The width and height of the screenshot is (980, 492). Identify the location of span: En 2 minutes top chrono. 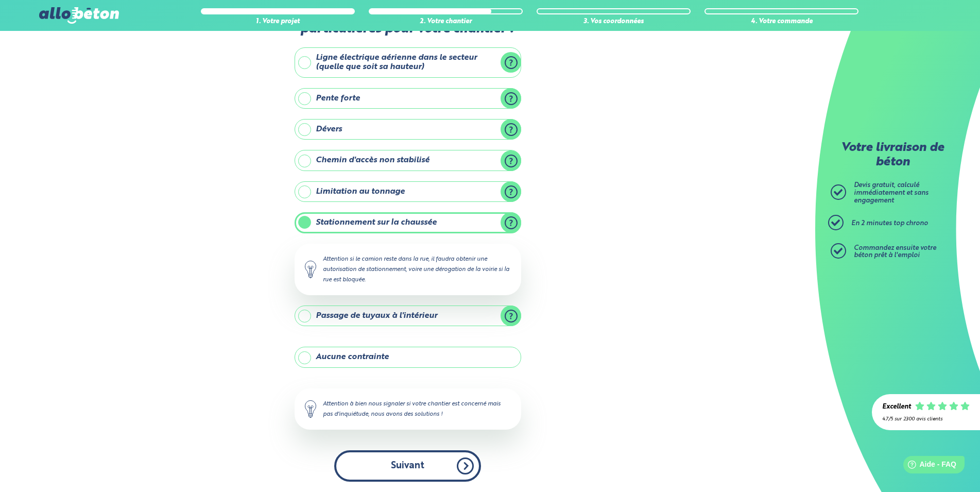
(890, 223).